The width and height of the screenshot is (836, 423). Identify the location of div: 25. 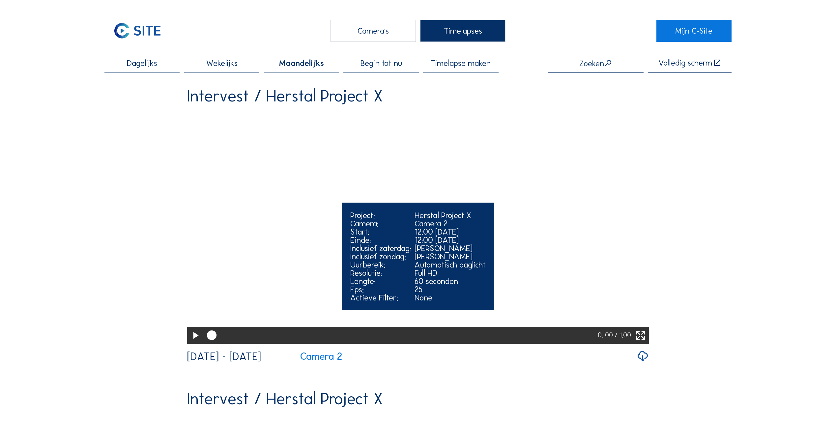
(450, 289).